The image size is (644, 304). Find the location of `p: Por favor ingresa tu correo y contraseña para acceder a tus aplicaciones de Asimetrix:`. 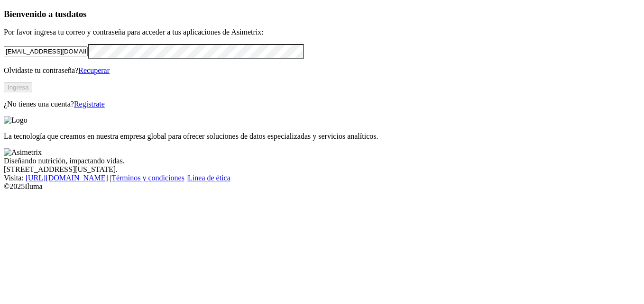

p: Por favor ingresa tu correo y contraseña para acceder a tus aplicaciones de Asimetrix: is located at coordinates (322, 32).